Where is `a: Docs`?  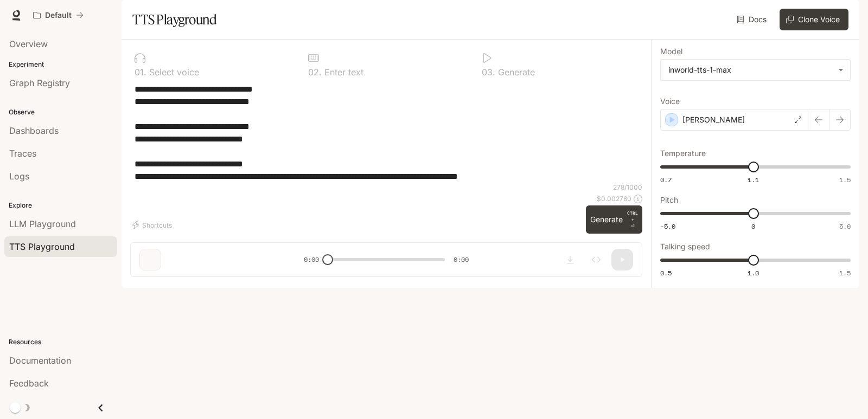 a: Docs is located at coordinates (753, 20).